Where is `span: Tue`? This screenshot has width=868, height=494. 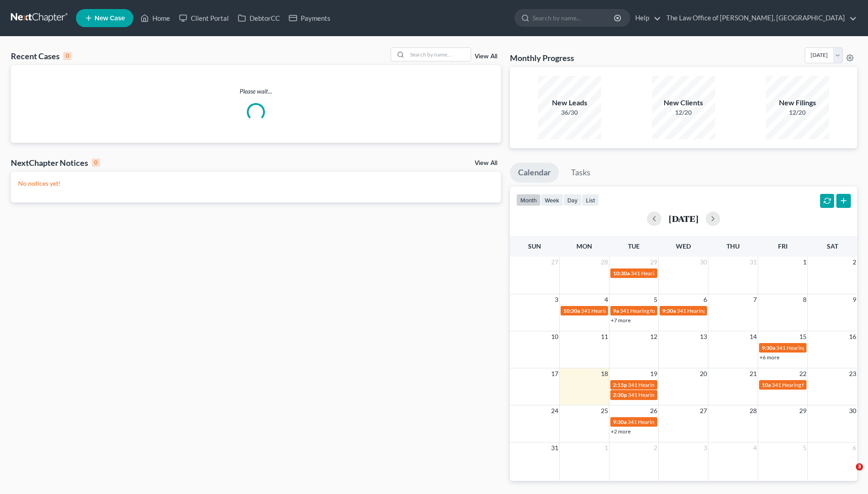 span: Tue is located at coordinates (634, 246).